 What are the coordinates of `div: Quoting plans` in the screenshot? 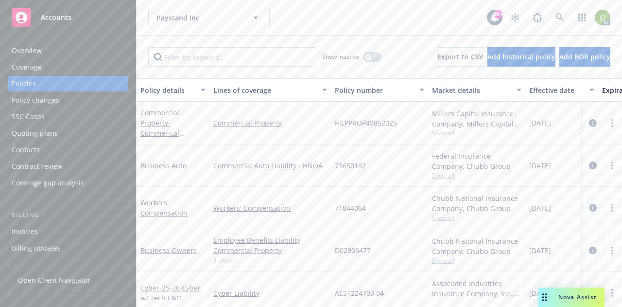 It's located at (35, 133).